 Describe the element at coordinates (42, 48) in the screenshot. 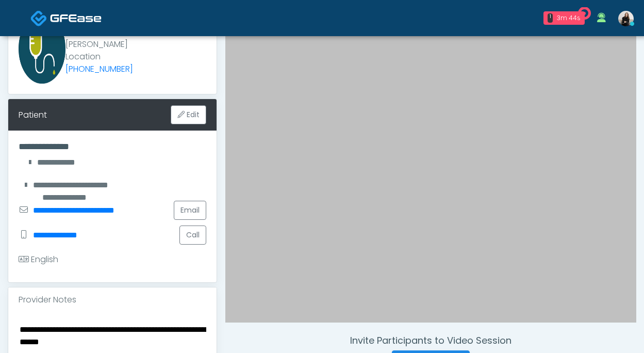

I see `img: Provider image` at that location.